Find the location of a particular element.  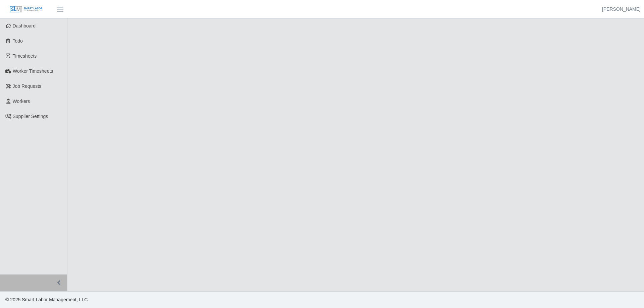

span: Todo is located at coordinates (18, 41).